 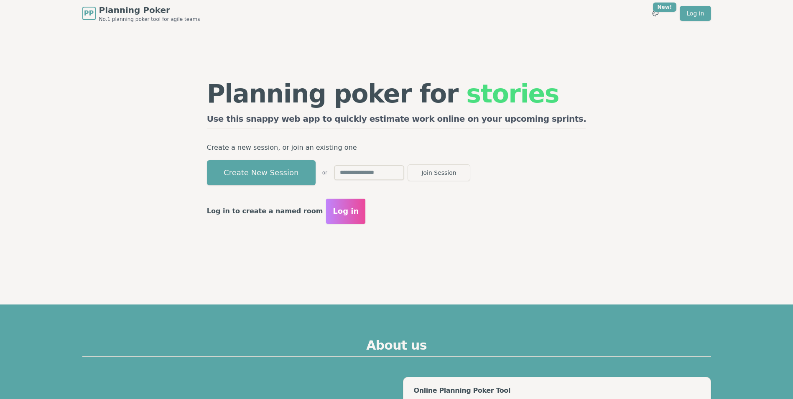 What do you see at coordinates (346, 211) in the screenshot?
I see `span: Log in` at bounding box center [346, 211].